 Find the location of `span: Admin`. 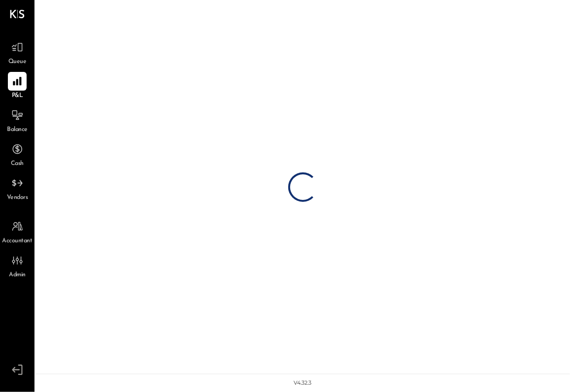

span: Admin is located at coordinates (17, 275).